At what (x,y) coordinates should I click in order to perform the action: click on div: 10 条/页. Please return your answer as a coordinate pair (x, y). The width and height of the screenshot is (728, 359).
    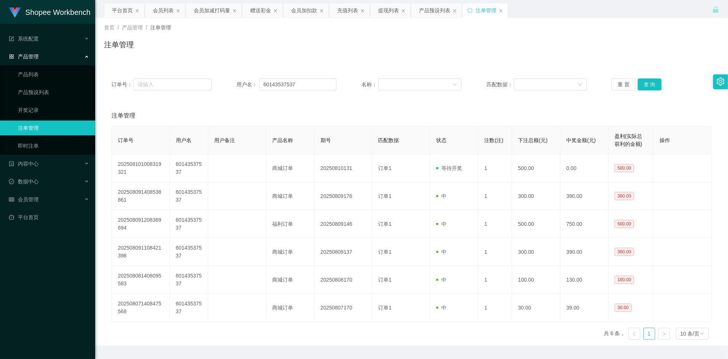
    Looking at the image, I should click on (689, 333).